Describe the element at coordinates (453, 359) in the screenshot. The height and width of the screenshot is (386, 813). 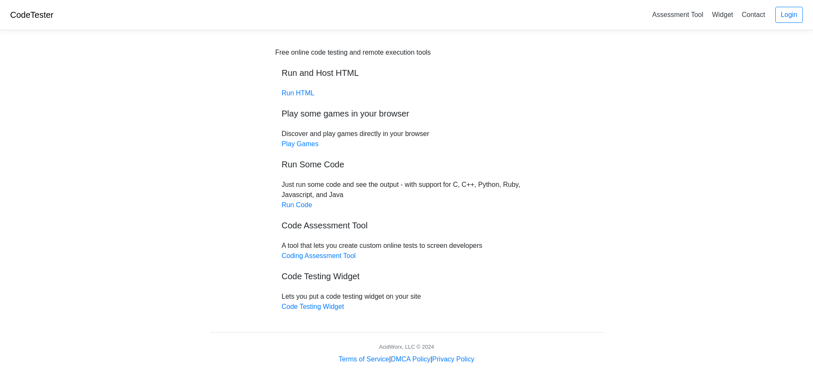
I see `a: Privacy Policy` at that location.